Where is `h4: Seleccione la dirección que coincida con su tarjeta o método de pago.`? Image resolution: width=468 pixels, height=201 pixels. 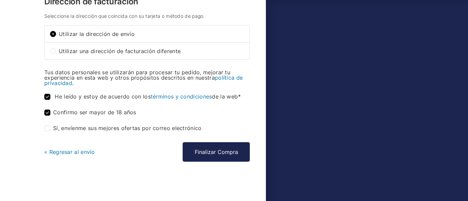
h4: Seleccione la dirección que coincida con su tarjeta o método de pago. is located at coordinates (147, 16).